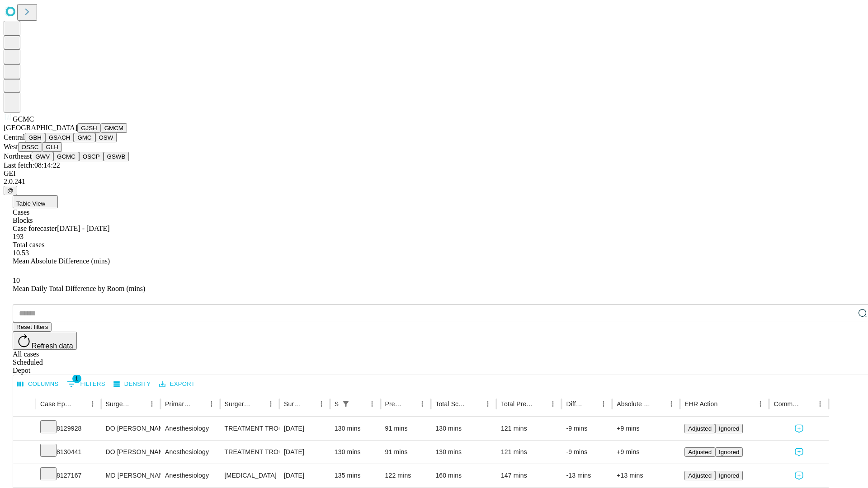 The height and width of the screenshot is (488, 868). Describe the element at coordinates (434, 174) in the screenshot. I see `div: GEI` at that location.